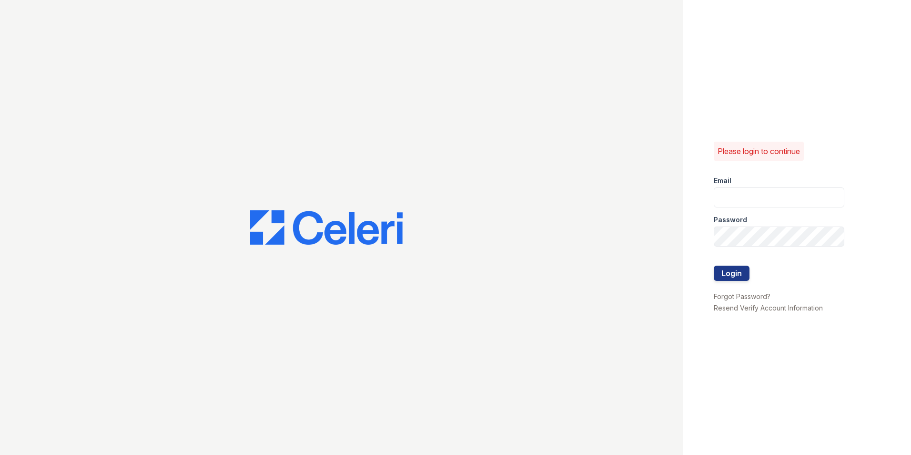  Describe the element at coordinates (742, 296) in the screenshot. I see `a: Forgot Password?` at that location.